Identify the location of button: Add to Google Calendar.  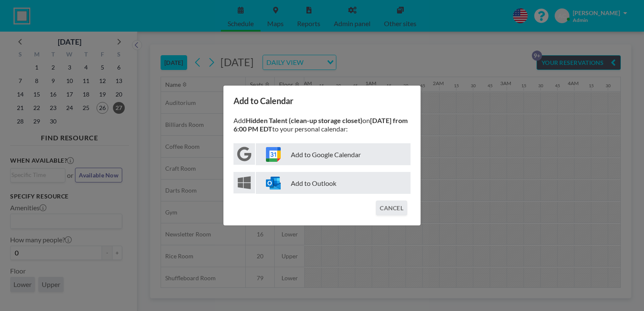
(322, 154).